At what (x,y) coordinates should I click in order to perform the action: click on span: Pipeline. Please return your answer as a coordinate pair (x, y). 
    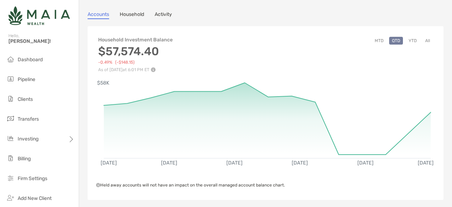
    Looking at the image, I should click on (27, 79).